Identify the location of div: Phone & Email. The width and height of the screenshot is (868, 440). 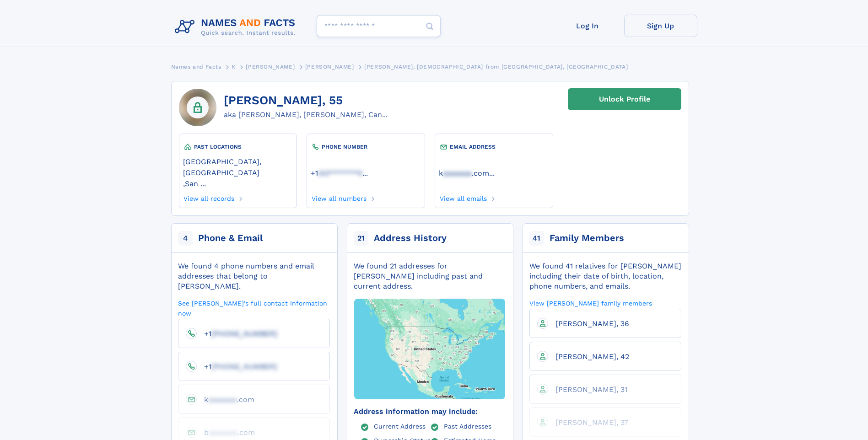
(230, 238).